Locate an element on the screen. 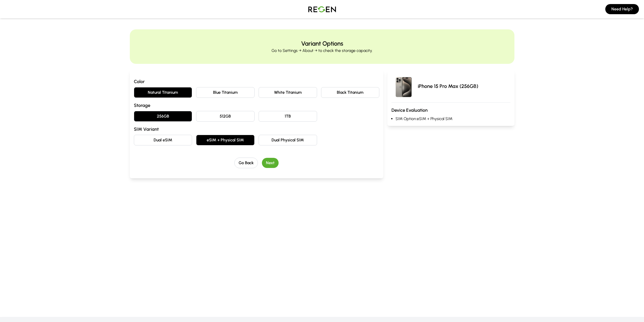  button: Go Back is located at coordinates (246, 163).